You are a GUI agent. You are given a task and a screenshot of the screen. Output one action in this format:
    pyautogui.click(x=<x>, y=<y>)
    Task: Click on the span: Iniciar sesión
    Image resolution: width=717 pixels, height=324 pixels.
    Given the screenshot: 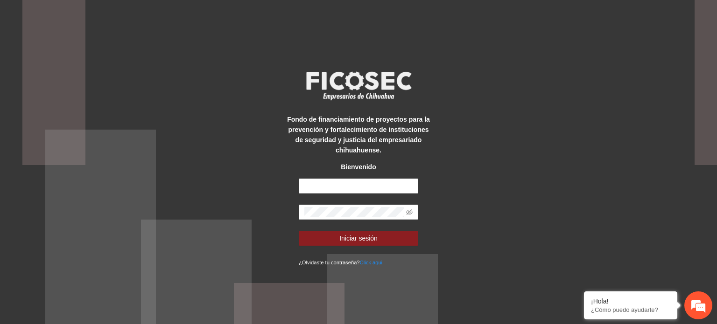 What is the action you would take?
    pyautogui.click(x=359, y=239)
    